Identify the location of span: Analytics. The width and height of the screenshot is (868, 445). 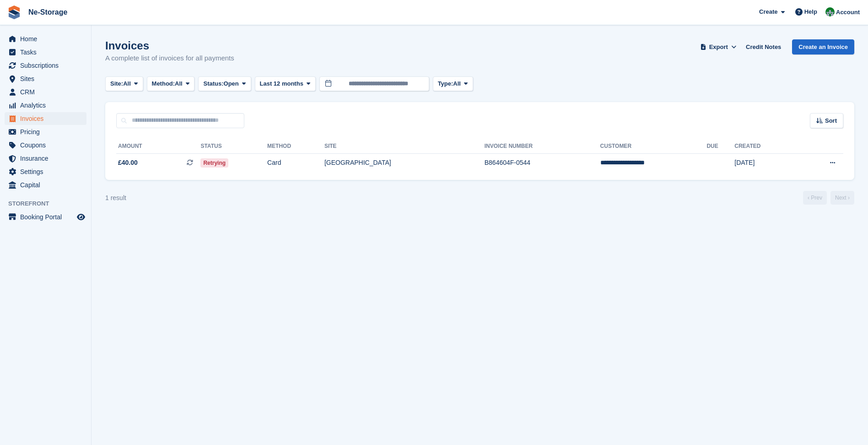
(47, 105).